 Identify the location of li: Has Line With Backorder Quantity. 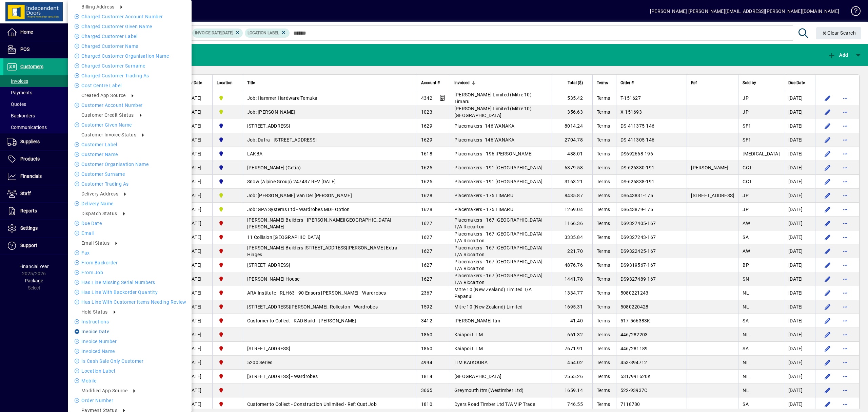
(130, 292).